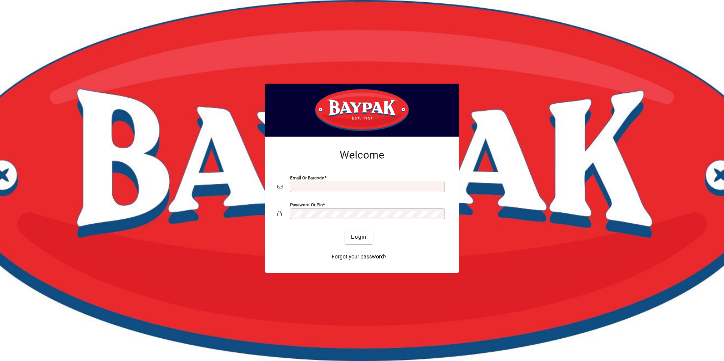 This screenshot has width=724, height=361. Describe the element at coordinates (358, 237) in the screenshot. I see `span: Login` at that location.